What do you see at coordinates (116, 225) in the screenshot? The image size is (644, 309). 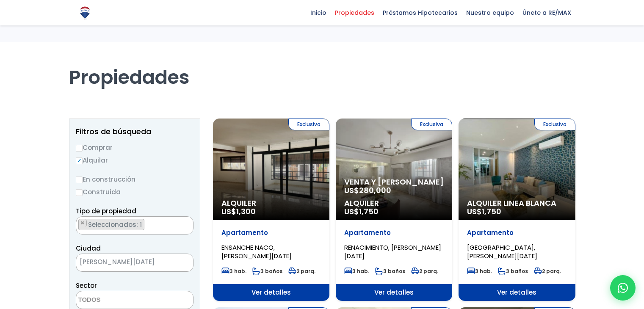 I see `span: Seleccionados: 1` at bounding box center [116, 225].